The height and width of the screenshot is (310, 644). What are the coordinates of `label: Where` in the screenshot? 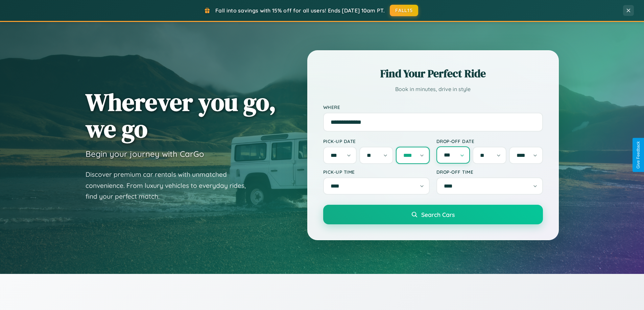 It's located at (433, 107).